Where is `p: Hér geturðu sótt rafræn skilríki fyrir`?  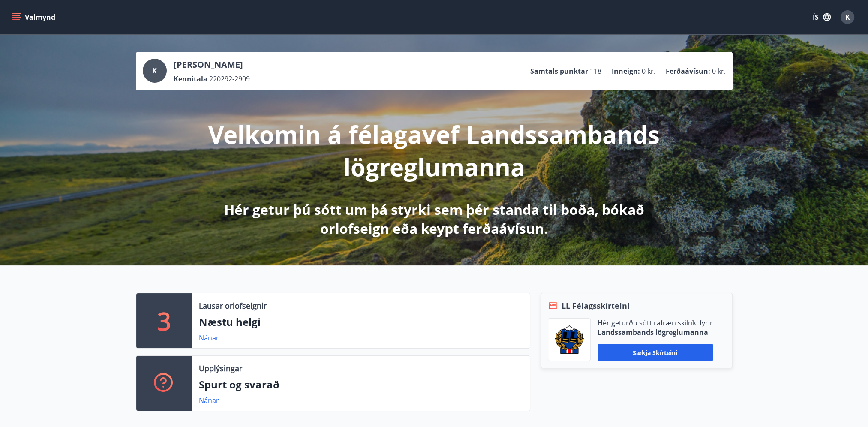 p: Hér geturðu sótt rafræn skilríki fyrir is located at coordinates (655, 323).